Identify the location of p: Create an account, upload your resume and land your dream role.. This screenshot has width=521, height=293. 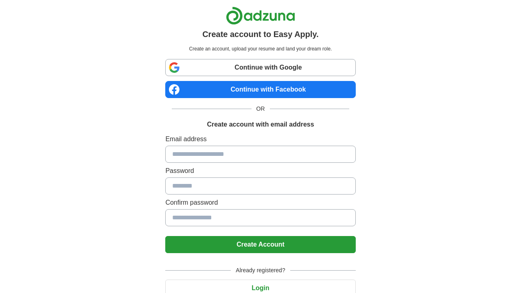
(260, 49).